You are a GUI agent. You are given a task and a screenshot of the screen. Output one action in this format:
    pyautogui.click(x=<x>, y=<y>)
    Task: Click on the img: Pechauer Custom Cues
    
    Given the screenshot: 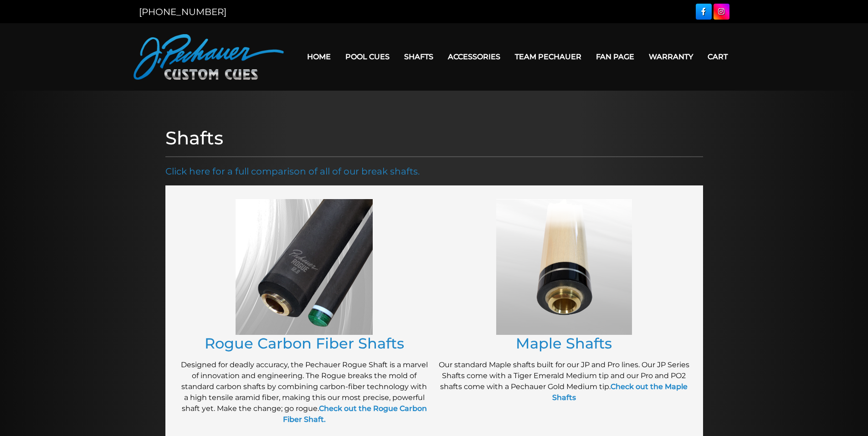 What is the action you would take?
    pyautogui.click(x=209, y=57)
    